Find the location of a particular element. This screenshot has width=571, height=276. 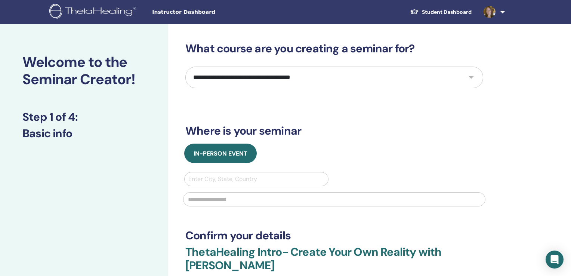

img: logo.png is located at coordinates (94, 12).